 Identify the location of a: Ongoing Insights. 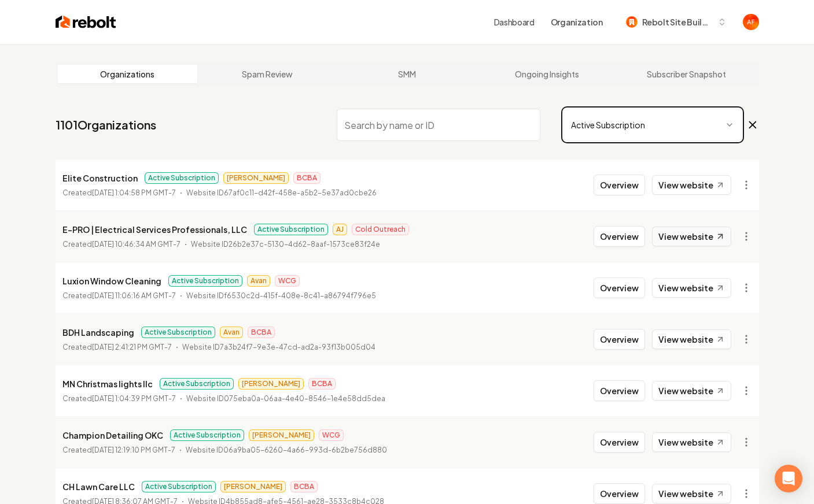
(547, 74).